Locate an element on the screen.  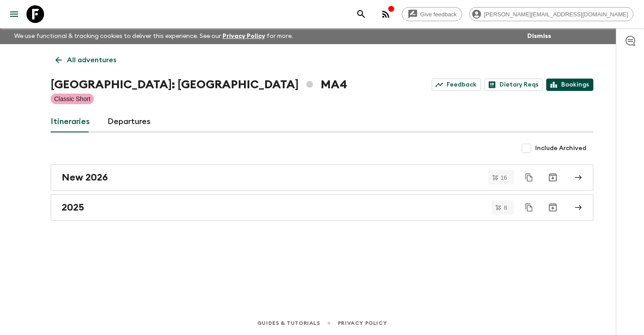
h2: New 2026 is located at coordinates (85, 177).